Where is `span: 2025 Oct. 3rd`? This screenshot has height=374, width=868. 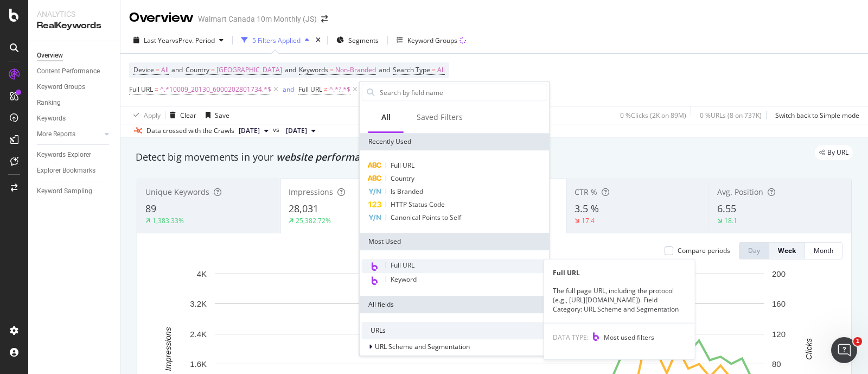 span: 2025 Oct. 3rd is located at coordinates (249, 131).